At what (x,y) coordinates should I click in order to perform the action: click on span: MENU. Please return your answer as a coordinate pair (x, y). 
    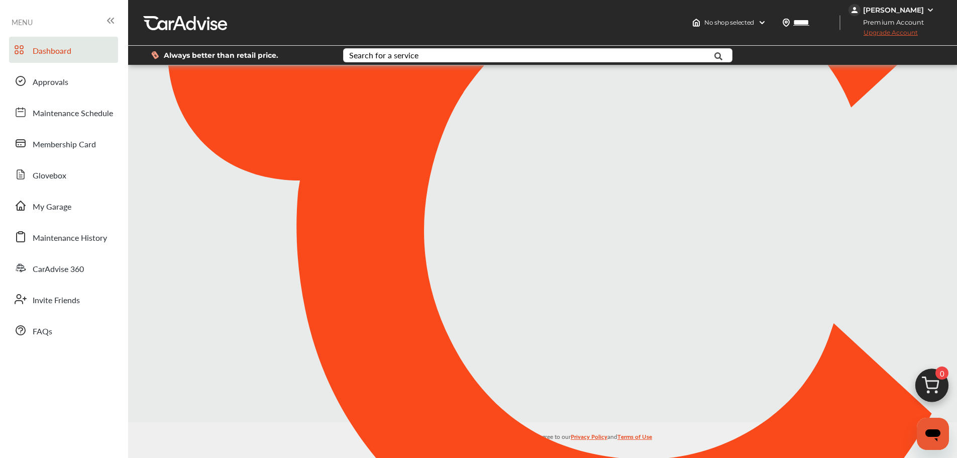
    Looking at the image, I should click on (22, 22).